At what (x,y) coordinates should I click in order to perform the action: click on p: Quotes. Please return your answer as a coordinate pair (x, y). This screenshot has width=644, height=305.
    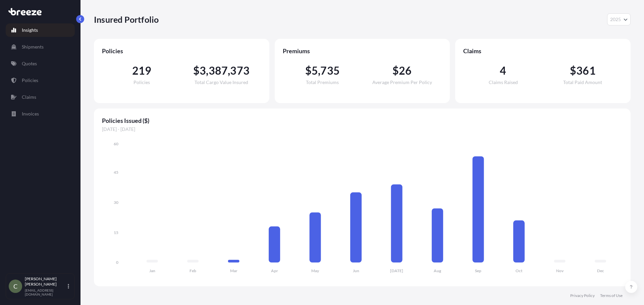
    Looking at the image, I should click on (29, 64).